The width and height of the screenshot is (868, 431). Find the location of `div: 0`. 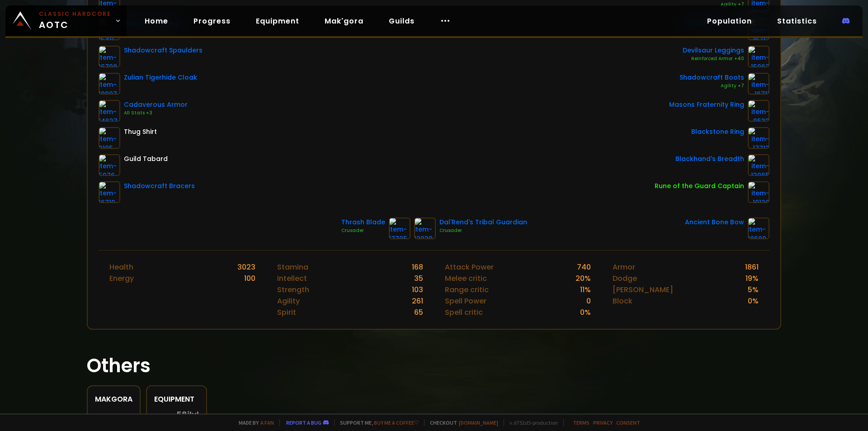

div: 0 is located at coordinates (589, 301).